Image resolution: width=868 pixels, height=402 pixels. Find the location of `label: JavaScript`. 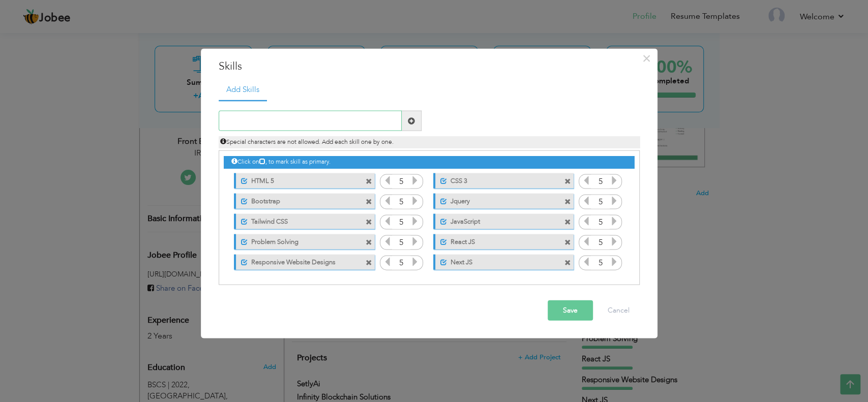

label: JavaScript is located at coordinates (497, 220).